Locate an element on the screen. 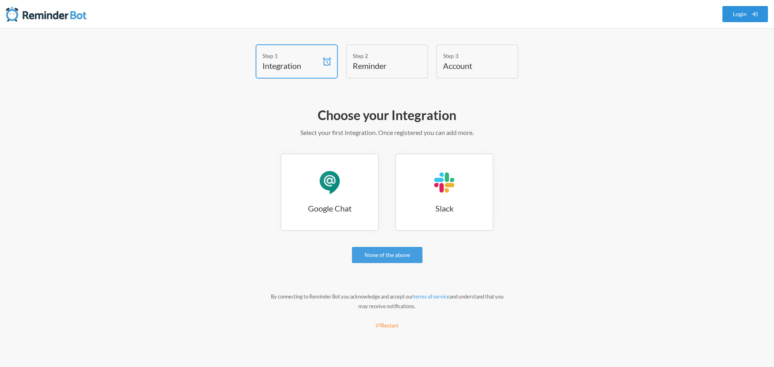 The height and width of the screenshot is (367, 774). a: terms of service is located at coordinates (431, 297).